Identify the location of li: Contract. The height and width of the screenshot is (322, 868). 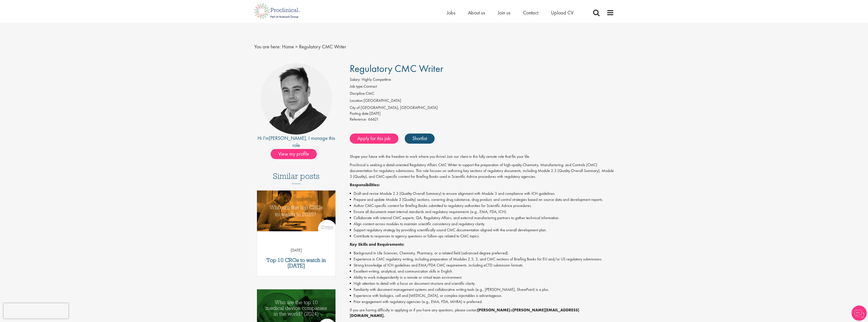
(482, 87).